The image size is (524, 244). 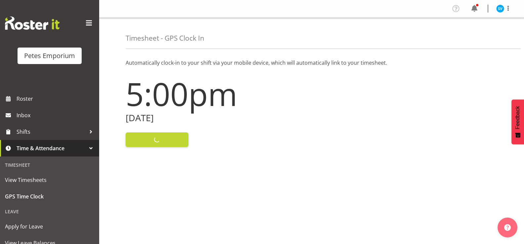 I want to click on div: Timesheet, so click(x=50, y=165).